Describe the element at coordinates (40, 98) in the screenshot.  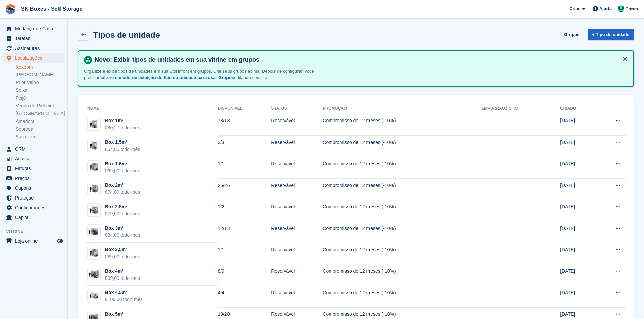
I see `a: Feijó` at that location.